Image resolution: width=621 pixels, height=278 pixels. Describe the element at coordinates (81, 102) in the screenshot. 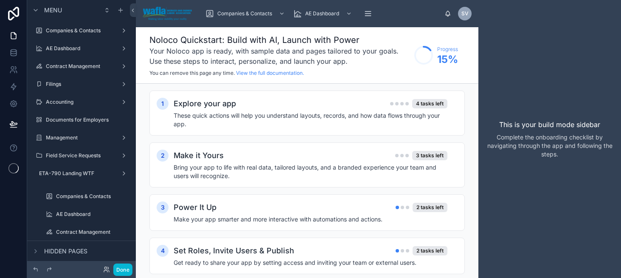

I see `label: Accounting` at that location.